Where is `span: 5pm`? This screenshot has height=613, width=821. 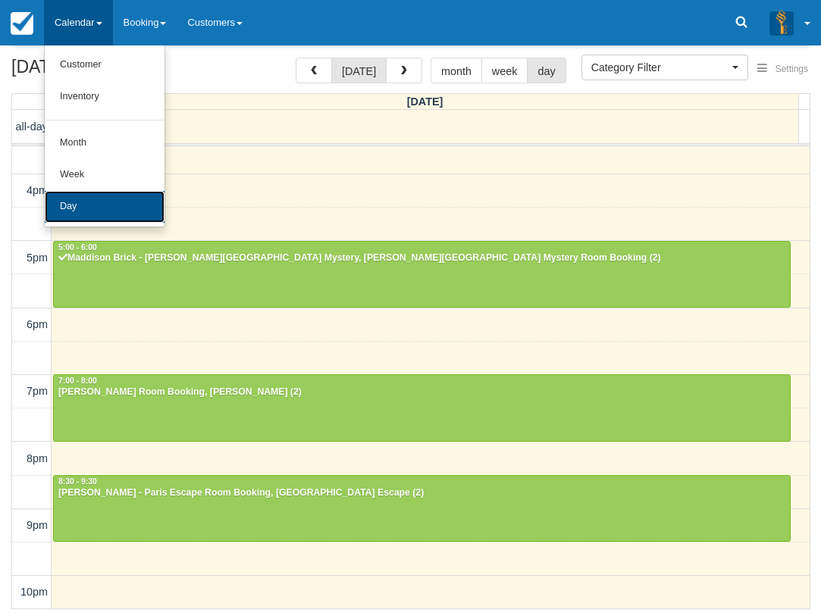 span: 5pm is located at coordinates (37, 258).